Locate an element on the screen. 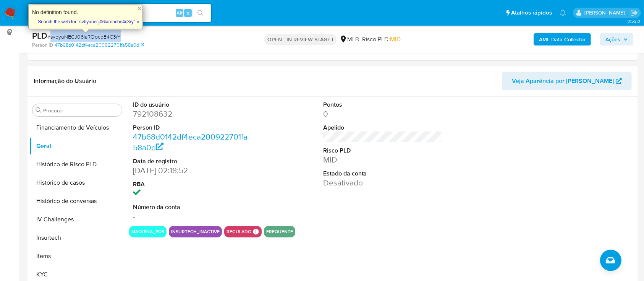  a: Notificações is located at coordinates (562, 12).